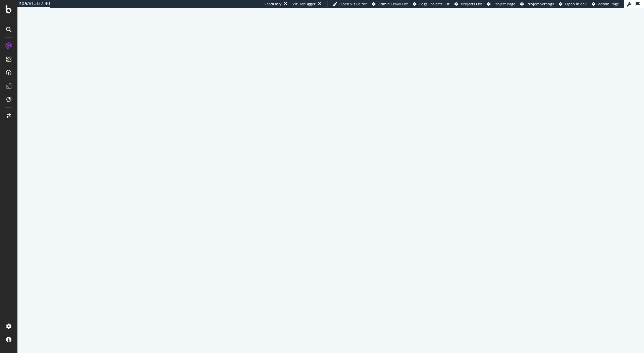  I want to click on span: Logs Projects List, so click(434, 3).